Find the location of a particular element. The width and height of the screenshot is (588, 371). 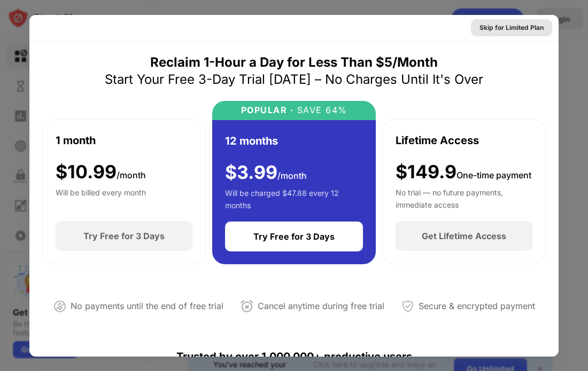

div: Skip for Limited Plan is located at coordinates (511, 28).